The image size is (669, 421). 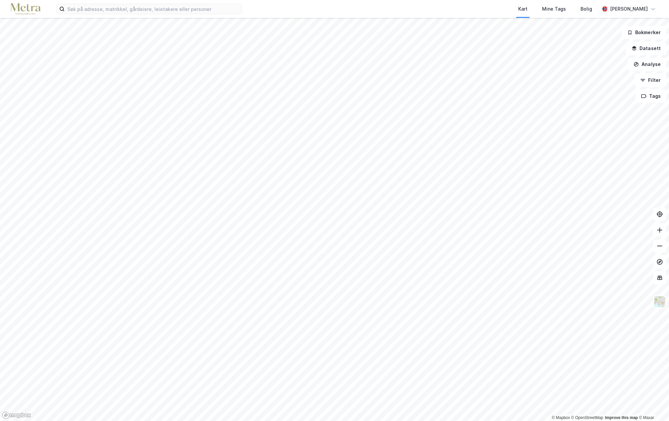 I want to click on a: Mapbox homepage, so click(x=17, y=415).